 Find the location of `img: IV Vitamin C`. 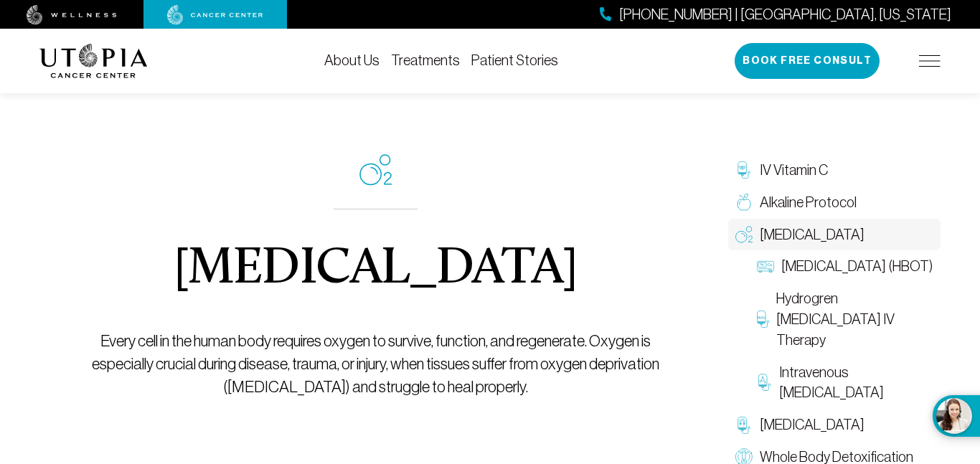

img: IV Vitamin C is located at coordinates (744, 170).